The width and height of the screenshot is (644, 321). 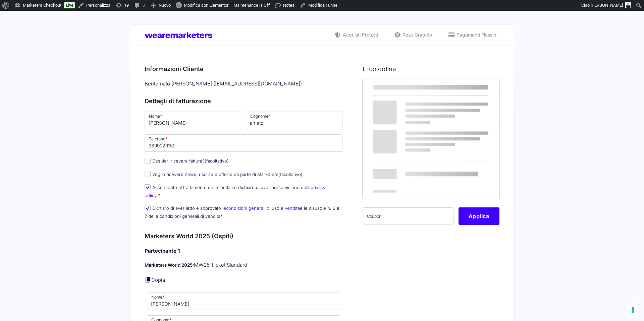 I want to click on button: Applica, so click(x=479, y=216).